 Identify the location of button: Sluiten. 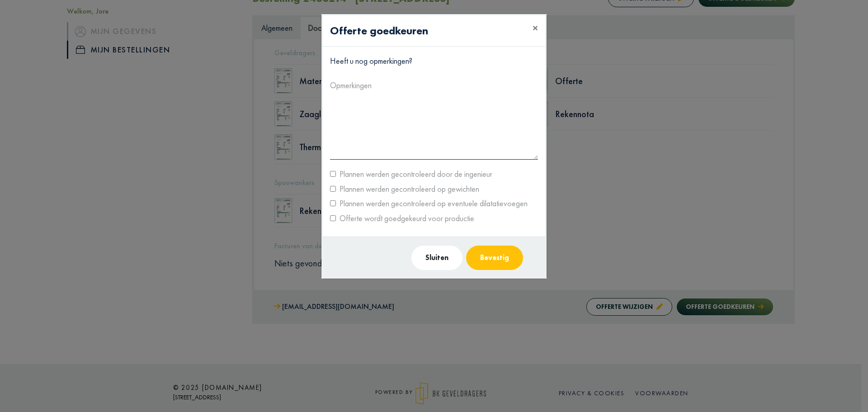
(437, 258).